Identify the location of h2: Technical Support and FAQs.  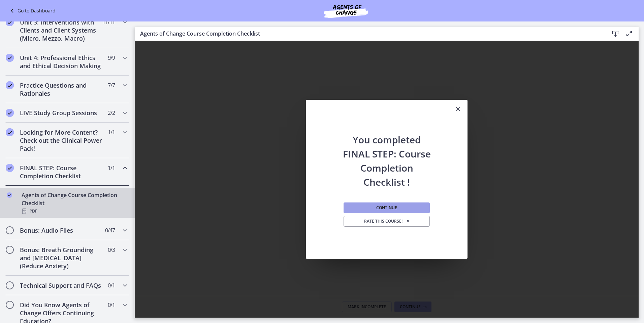
(61, 286).